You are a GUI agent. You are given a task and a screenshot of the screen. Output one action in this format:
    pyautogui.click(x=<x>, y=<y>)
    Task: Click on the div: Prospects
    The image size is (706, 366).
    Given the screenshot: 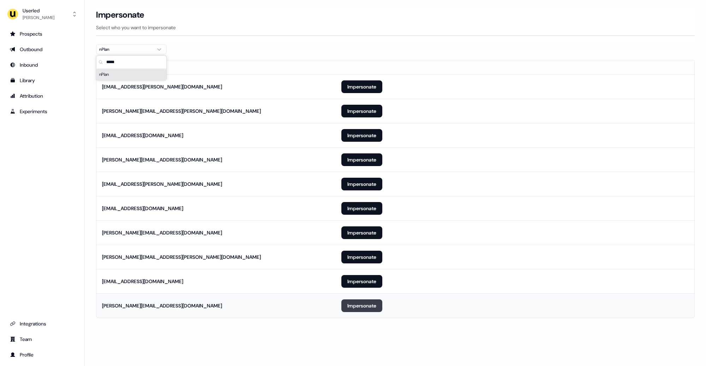 What is the action you would take?
    pyautogui.click(x=42, y=34)
    